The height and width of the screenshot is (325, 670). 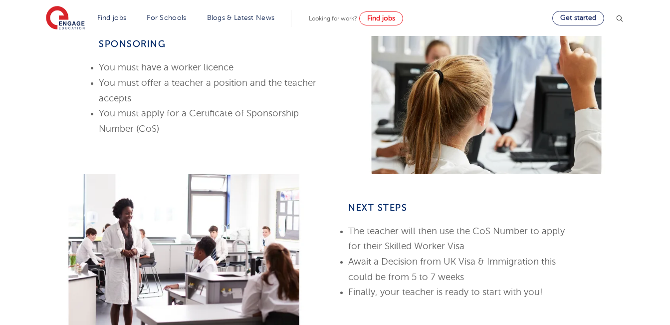 I want to click on span: You must offer a teacher a position and the teacher accepts, so click(x=208, y=90).